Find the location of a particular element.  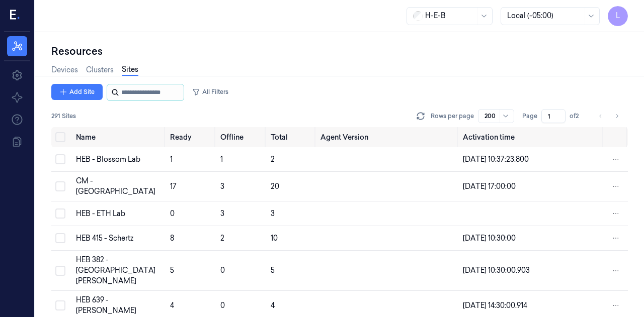

button: L is located at coordinates (618, 16).